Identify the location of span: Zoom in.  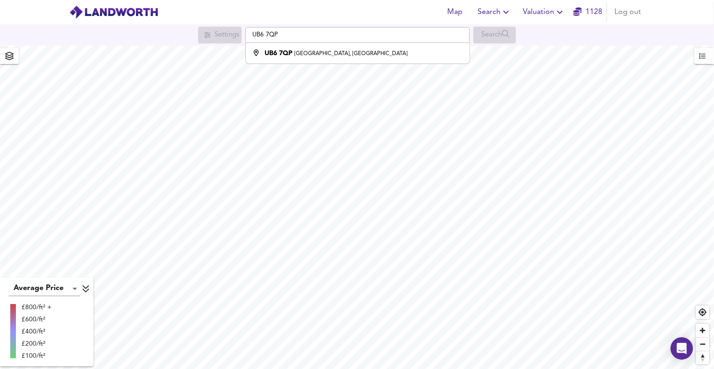
(703, 331).